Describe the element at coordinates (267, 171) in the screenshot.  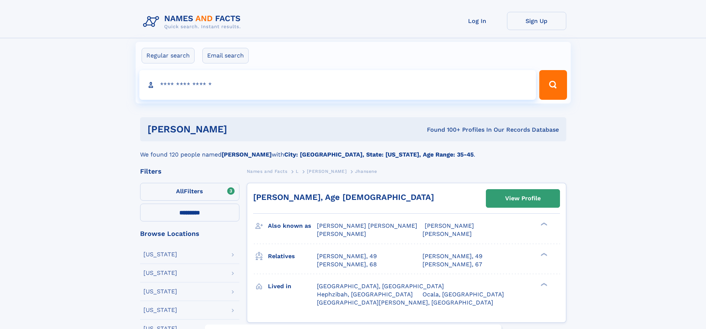
I see `a: Names and Facts` at that location.